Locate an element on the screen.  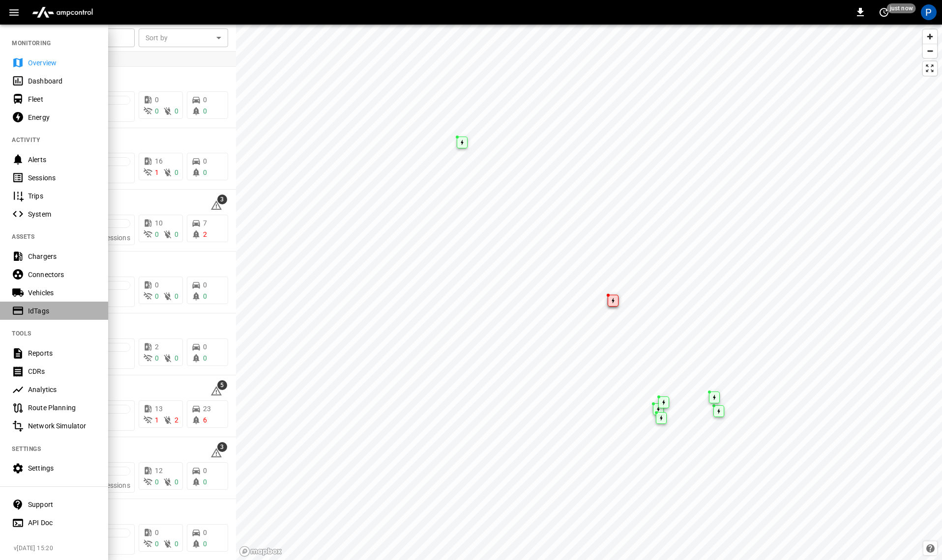
div: IdTags is located at coordinates (62, 311).